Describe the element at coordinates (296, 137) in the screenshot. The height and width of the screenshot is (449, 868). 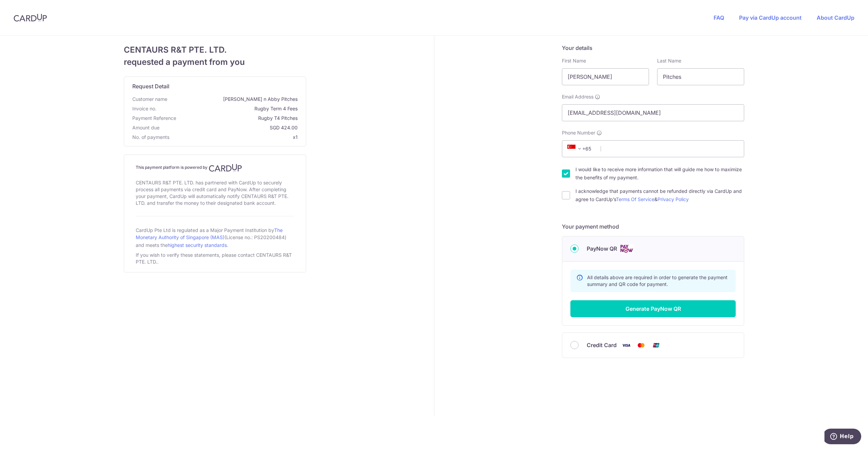
I see `span: x1` at that location.